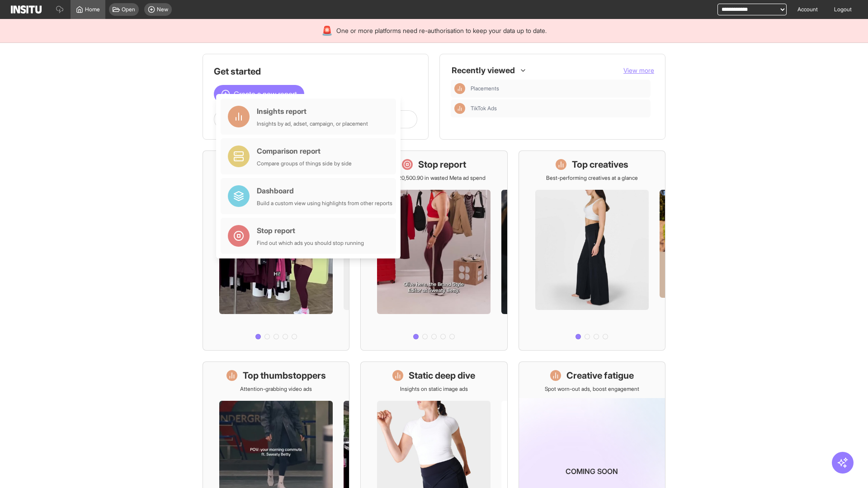 The image size is (868, 488). Describe the element at coordinates (276, 389) in the screenshot. I see `p: Attention-grabbing video ads` at that location.